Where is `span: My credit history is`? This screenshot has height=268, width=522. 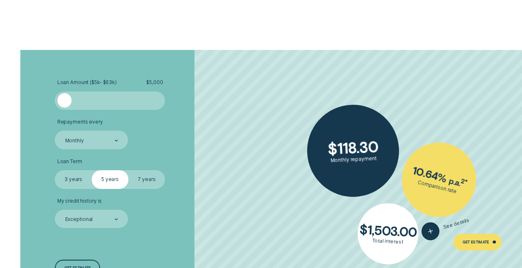
span: My credit history is is located at coordinates (80, 201).